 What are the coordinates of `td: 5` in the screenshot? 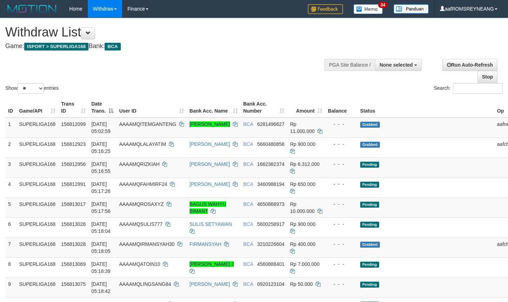 It's located at (11, 207).